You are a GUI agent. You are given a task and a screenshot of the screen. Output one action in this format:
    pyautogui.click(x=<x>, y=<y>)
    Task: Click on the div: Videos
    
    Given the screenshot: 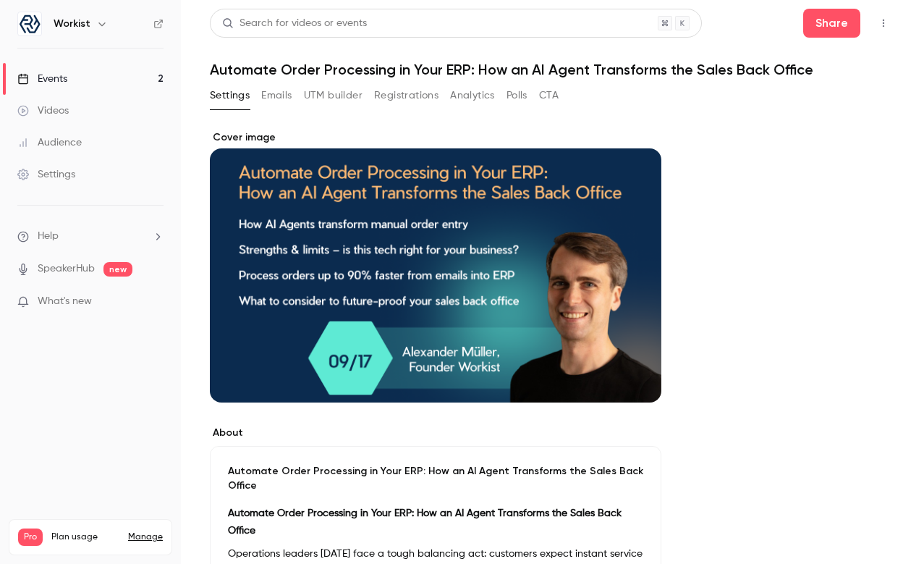 What is the action you would take?
    pyautogui.click(x=43, y=111)
    